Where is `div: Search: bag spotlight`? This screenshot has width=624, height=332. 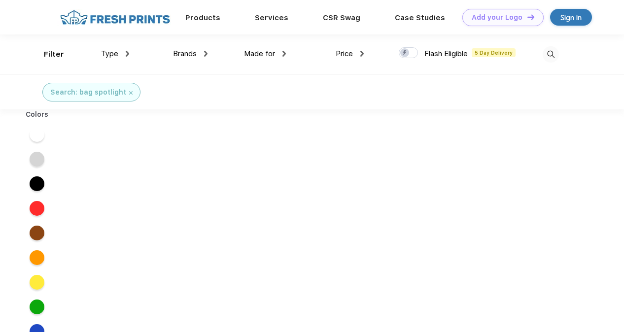 div: Search: bag spotlight is located at coordinates (88, 92).